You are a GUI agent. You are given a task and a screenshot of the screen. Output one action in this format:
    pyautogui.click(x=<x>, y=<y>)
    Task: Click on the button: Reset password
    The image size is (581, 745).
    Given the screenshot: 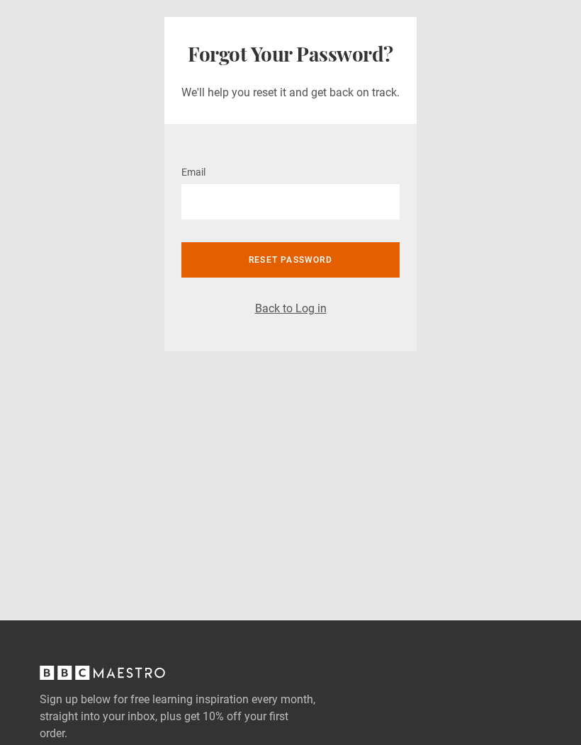 What is the action you would take?
    pyautogui.click(x=291, y=260)
    